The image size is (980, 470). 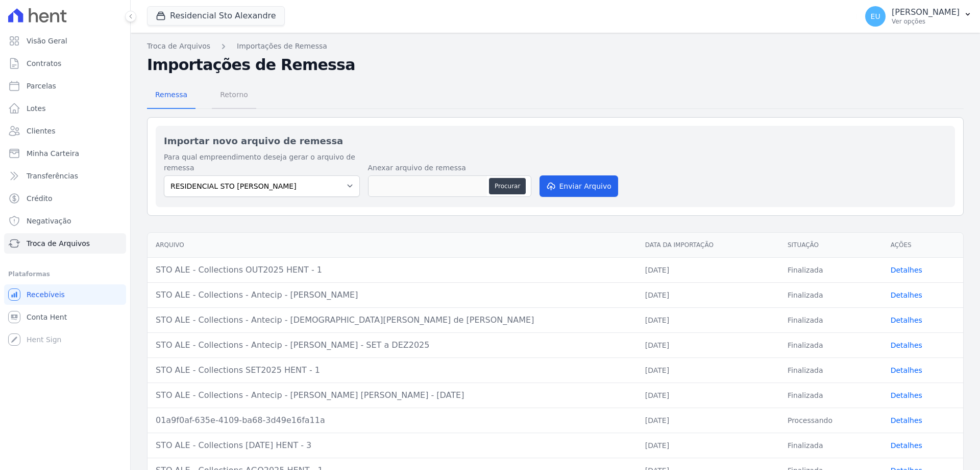 What do you see at coordinates (233, 95) in the screenshot?
I see `span: Retorno` at bounding box center [233, 95].